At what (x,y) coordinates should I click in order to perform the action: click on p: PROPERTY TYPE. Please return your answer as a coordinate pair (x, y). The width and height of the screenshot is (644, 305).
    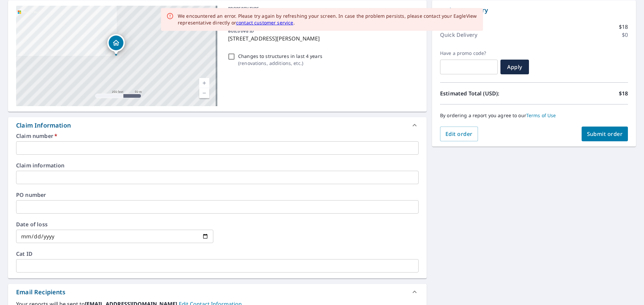
    Looking at the image, I should click on (322, 9).